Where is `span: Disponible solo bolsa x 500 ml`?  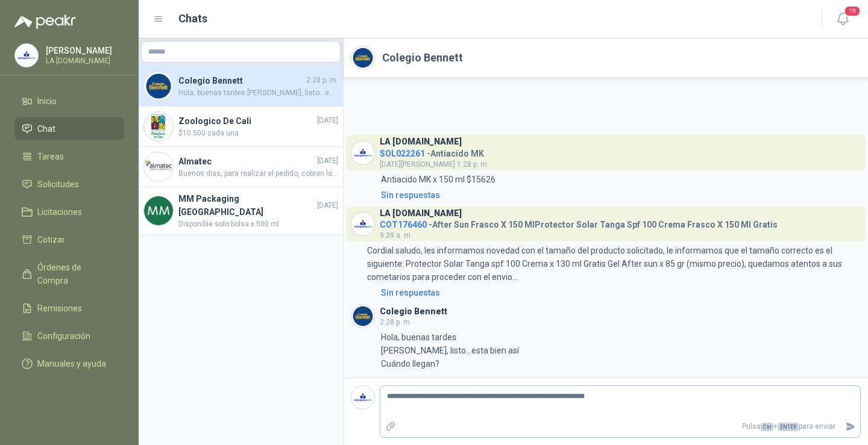
span: Disponible solo bolsa x 500 ml is located at coordinates (258, 224).